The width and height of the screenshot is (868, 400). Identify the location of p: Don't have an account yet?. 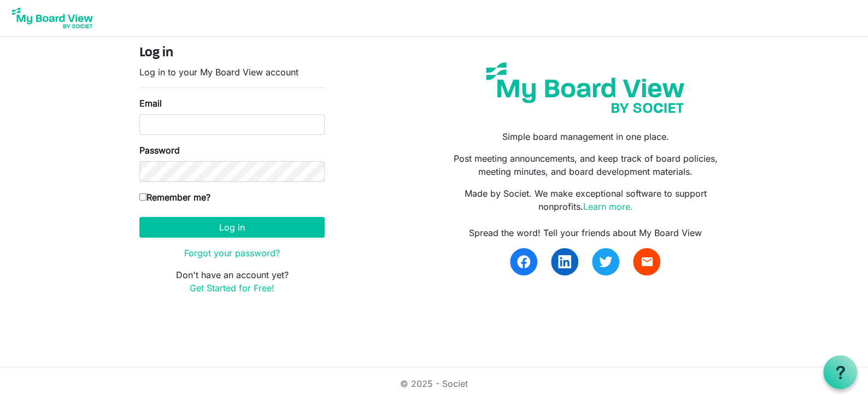
(232, 282).